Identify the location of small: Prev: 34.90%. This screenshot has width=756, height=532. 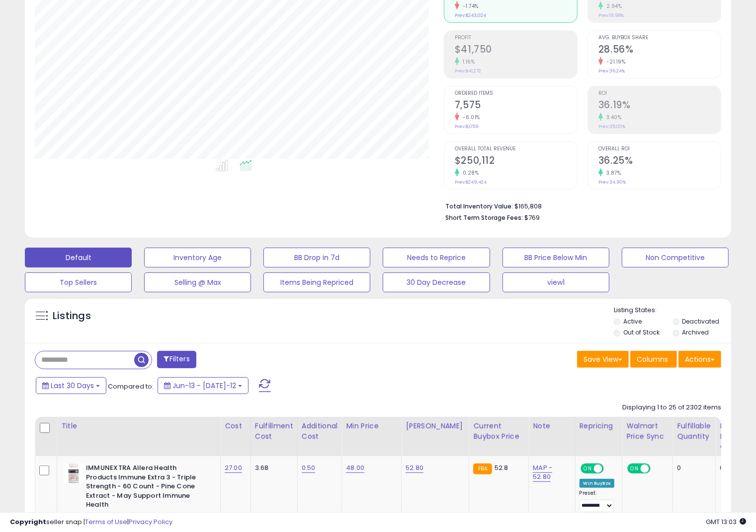
(611, 183).